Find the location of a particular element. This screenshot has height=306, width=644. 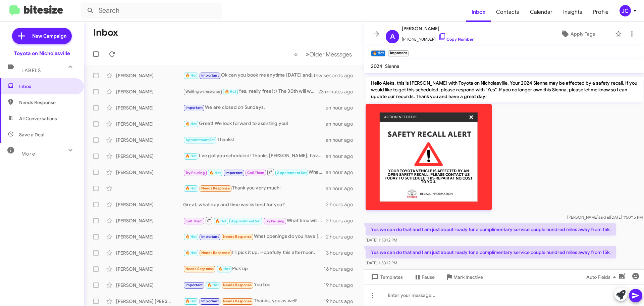

span: Profile is located at coordinates (600, 12).